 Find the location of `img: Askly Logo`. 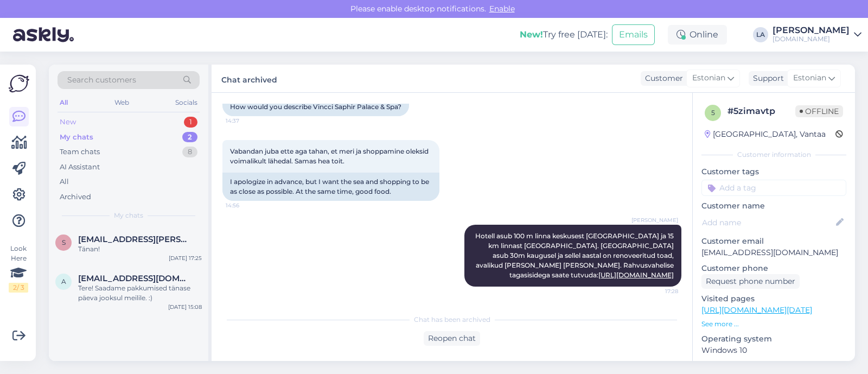

img: Askly Logo is located at coordinates (19, 84).